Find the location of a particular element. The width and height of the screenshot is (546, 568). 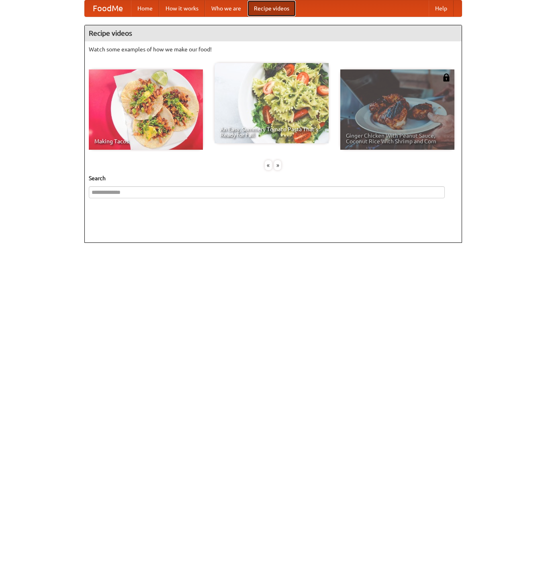

h4: Recipe videos is located at coordinates (273, 33).